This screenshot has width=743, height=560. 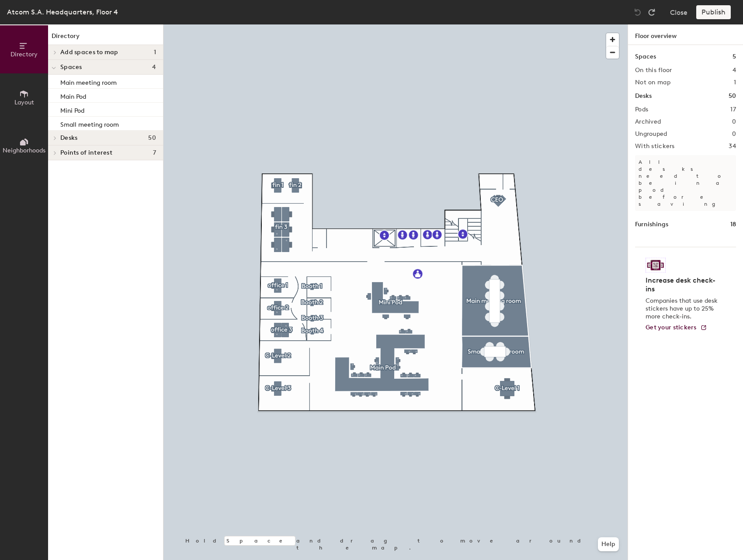 I want to click on button: Close, so click(x=679, y=12).